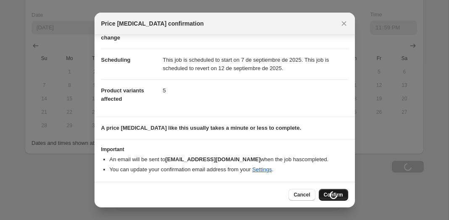 The image size is (449, 220). Describe the element at coordinates (123, 95) in the screenshot. I see `span: Product variants affected` at that location.